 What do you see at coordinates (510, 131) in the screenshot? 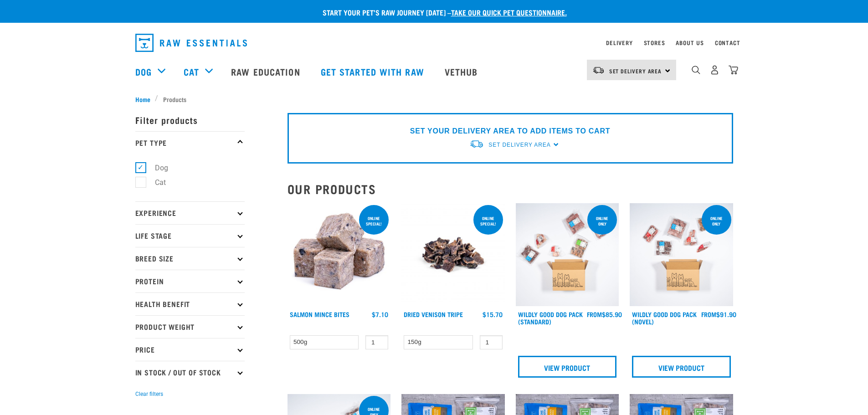
I see `p: SET YOUR DELIVERY AREA TO ADD ITEMS TO CART` at bounding box center [510, 131].